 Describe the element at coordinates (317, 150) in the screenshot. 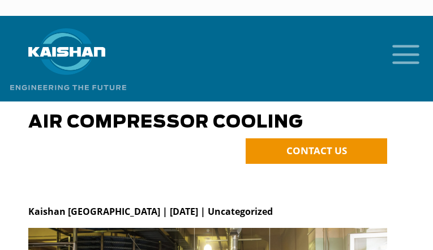

I see `span: CONTACT US` at that location.